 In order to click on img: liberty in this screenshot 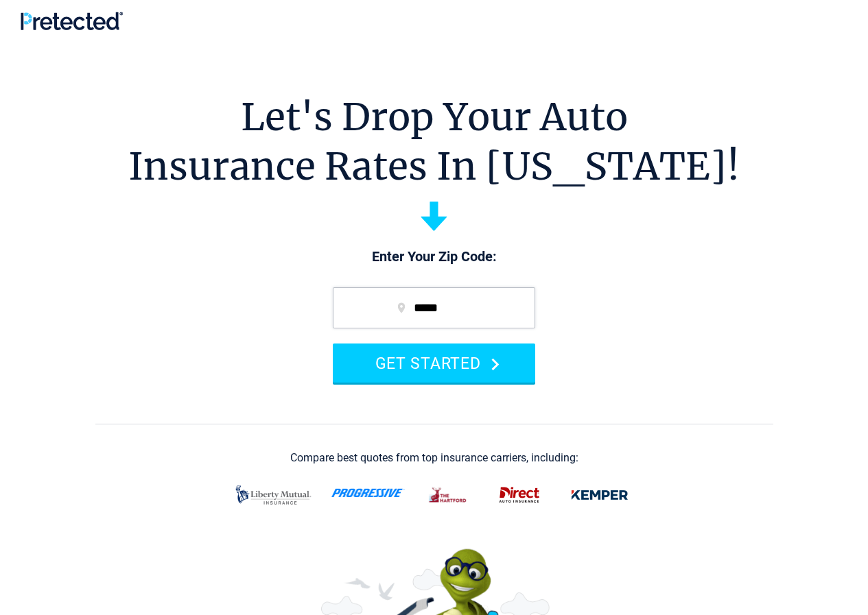, I will do `click(273, 495)`.